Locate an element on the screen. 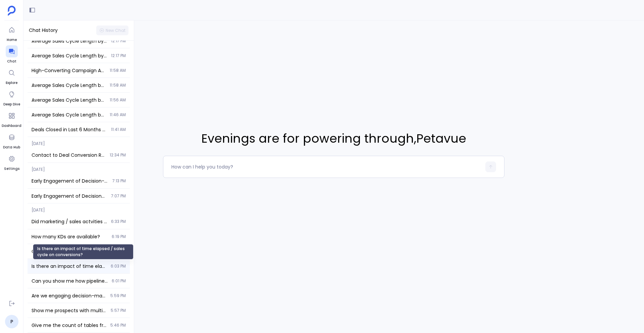 The width and height of the screenshot is (644, 333). span: 5:57 PM is located at coordinates (118, 310).